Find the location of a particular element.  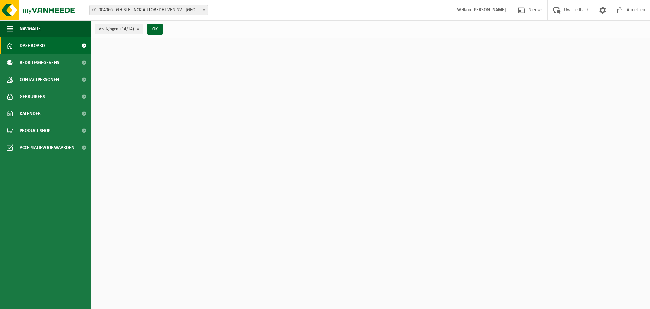

button: Vestigingen(14/14) is located at coordinates (119, 29).